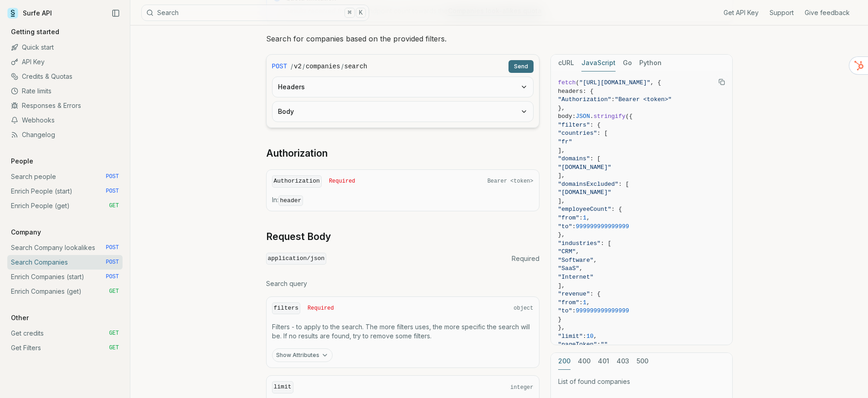  What do you see at coordinates (627, 63) in the screenshot?
I see `button: Go` at bounding box center [627, 63].